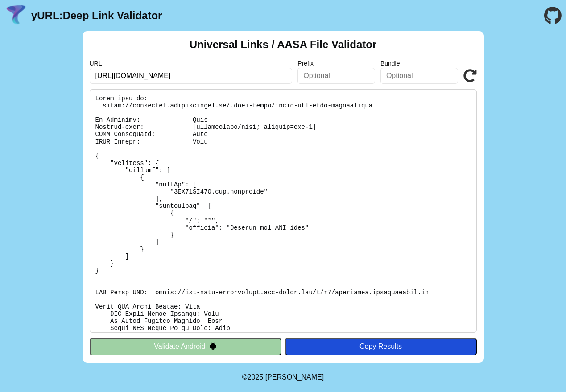 The width and height of the screenshot is (566, 392). Describe the element at coordinates (381, 347) in the screenshot. I see `button: Copy Results` at that location.